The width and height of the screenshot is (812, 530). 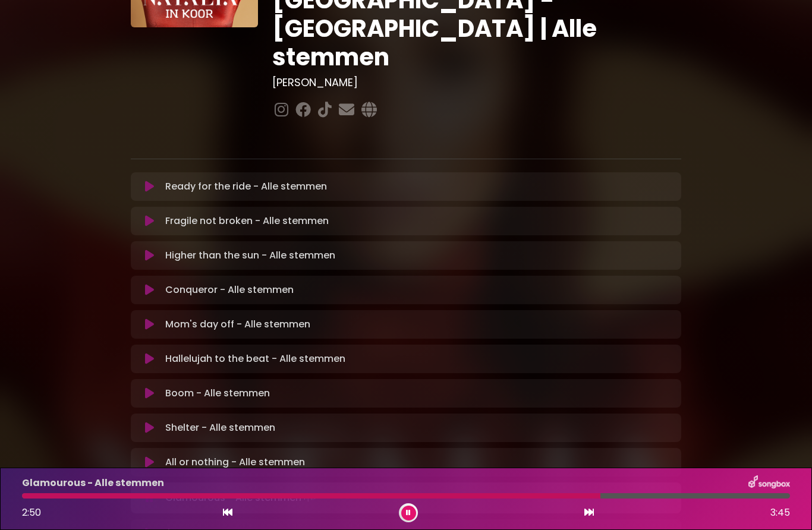 What do you see at coordinates (780, 513) in the screenshot?
I see `span: 3:45` at bounding box center [780, 513].